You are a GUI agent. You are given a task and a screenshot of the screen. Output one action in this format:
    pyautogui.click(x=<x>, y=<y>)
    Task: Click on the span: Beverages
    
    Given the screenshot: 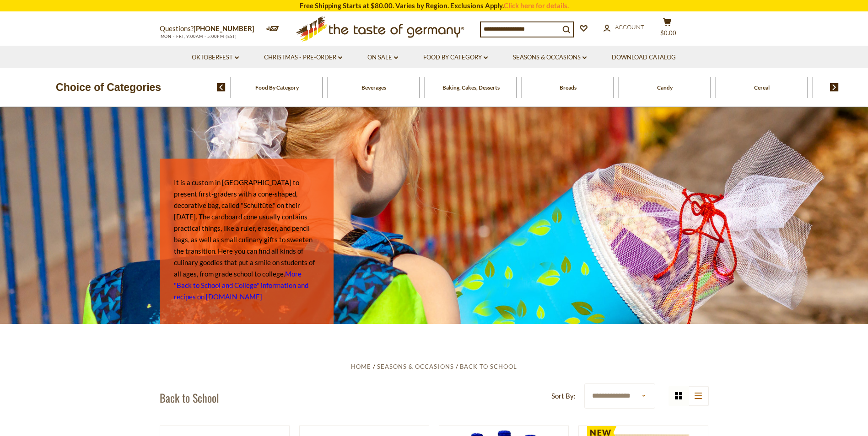 What is the action you would take?
    pyautogui.click(x=374, y=88)
    